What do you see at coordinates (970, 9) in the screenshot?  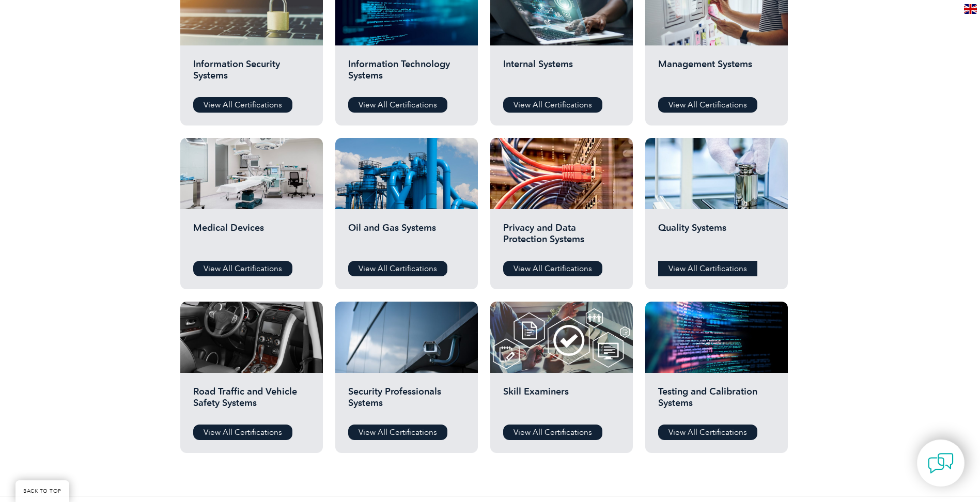 I see `img: en` at bounding box center [970, 9].